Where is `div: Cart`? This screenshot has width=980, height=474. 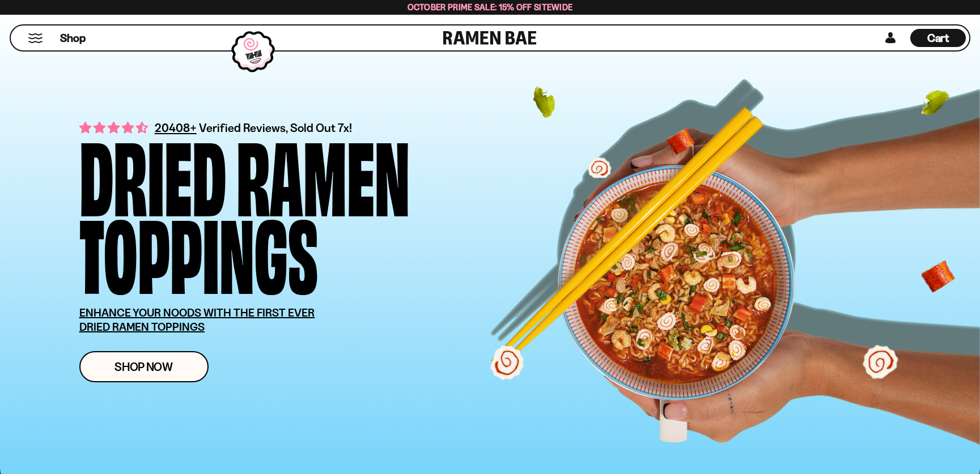 div: Cart is located at coordinates (937, 38).